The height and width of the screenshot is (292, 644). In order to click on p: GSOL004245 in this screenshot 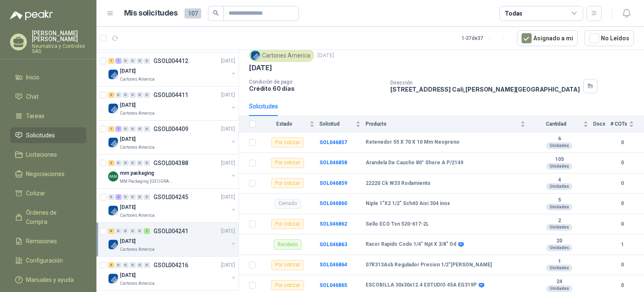, I will do `click(170, 197)`.